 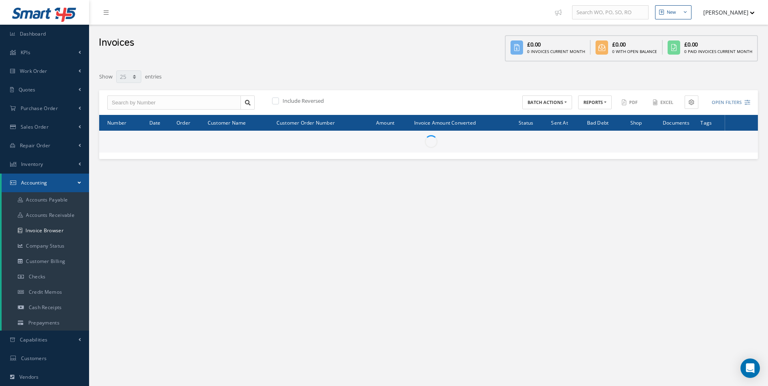 What do you see at coordinates (718, 51) in the screenshot?
I see `div: 0 Paid Invoices Current Month` at bounding box center [718, 51].